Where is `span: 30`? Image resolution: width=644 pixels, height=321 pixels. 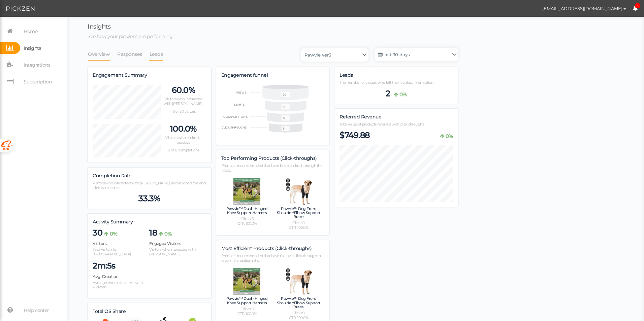 span: 30 is located at coordinates (97, 233).